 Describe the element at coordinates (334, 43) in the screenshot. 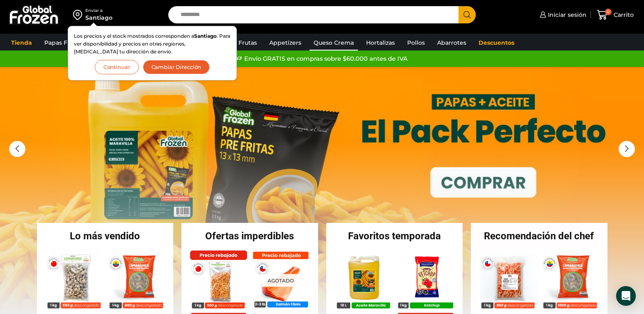

I see `a: Queso Crema` at that location.